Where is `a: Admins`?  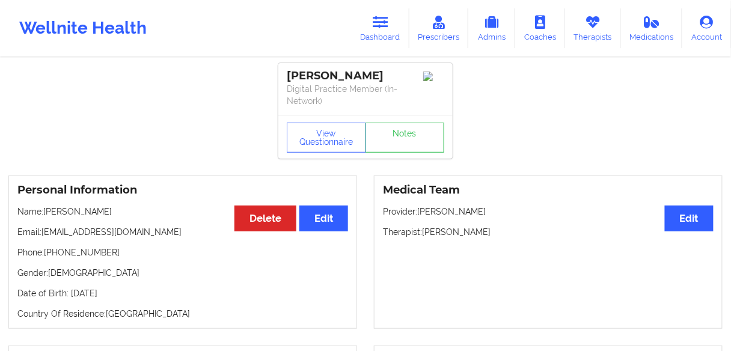
a: Admins is located at coordinates (492, 28).